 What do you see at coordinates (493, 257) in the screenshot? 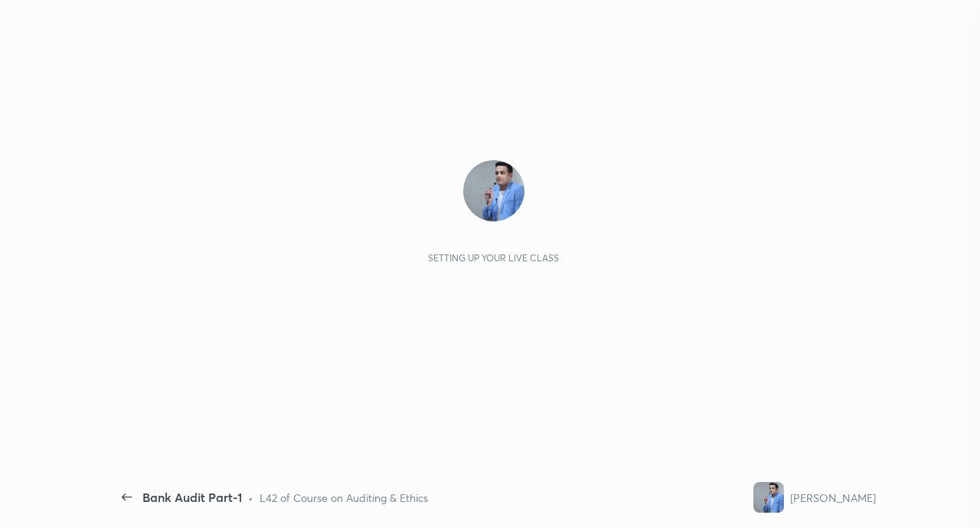
I see `div: Setting up your live class` at bounding box center [493, 257].